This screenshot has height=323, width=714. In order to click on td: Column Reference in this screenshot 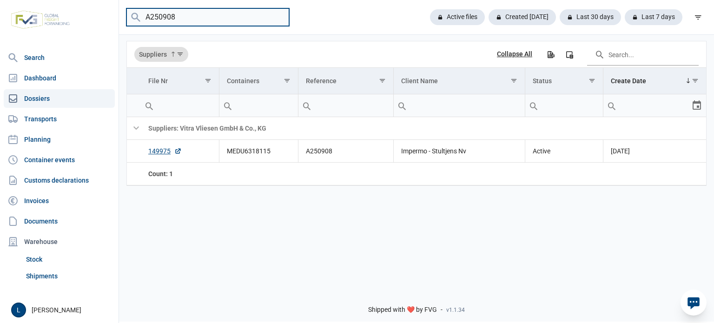, I will do `click(345, 81)`.